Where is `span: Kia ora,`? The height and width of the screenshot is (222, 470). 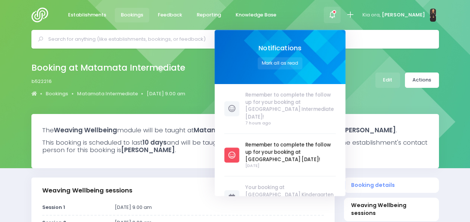 span: Kia ora, is located at coordinates (371, 15).